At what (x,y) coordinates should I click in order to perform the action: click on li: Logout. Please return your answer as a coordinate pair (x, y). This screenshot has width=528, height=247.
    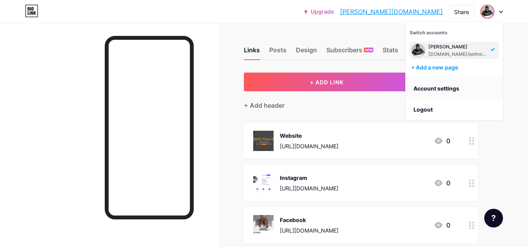
    Looking at the image, I should click on (454, 110).